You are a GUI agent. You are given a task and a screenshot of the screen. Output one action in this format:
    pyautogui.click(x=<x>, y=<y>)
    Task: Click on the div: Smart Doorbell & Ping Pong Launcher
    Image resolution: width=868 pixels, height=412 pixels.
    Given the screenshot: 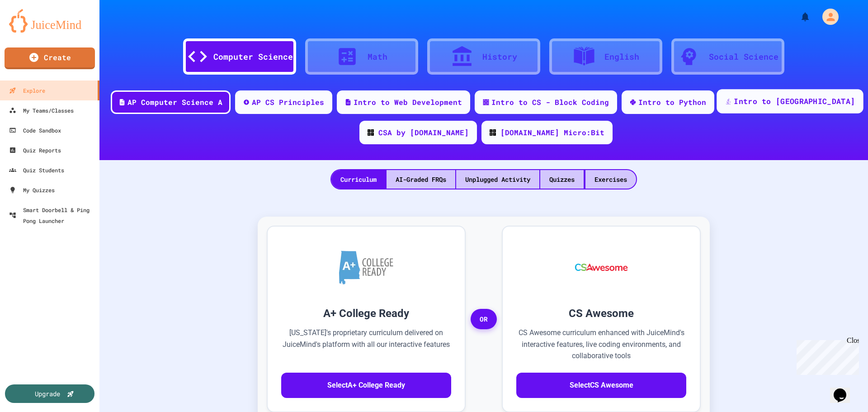 What is the action you would take?
    pyautogui.click(x=53, y=215)
    